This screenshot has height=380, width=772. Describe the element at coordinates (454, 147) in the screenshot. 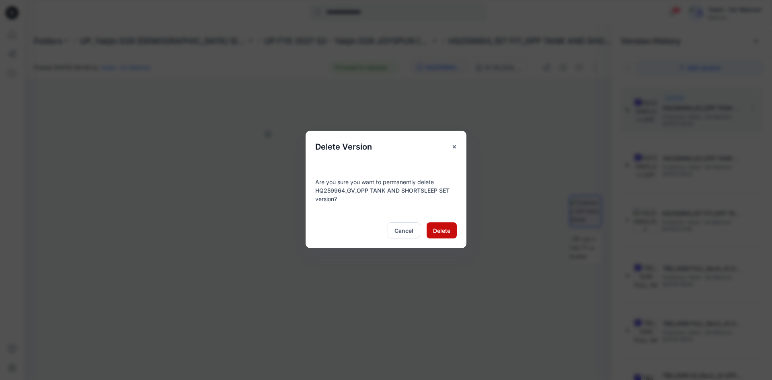

I see `button: Close` at that location.